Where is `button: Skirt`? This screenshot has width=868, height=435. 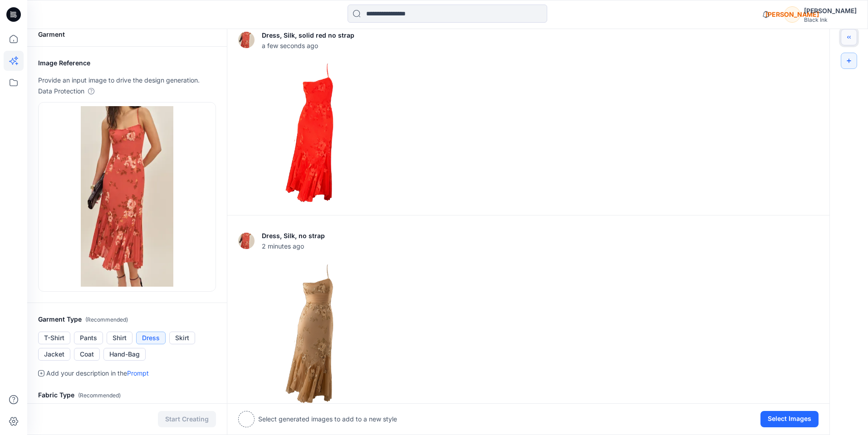
button: Skirt is located at coordinates (182, 338).